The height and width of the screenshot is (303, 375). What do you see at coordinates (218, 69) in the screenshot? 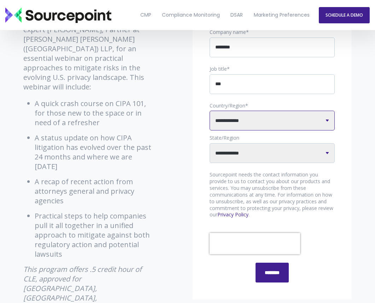
I see `span: Job title` at bounding box center [218, 69].